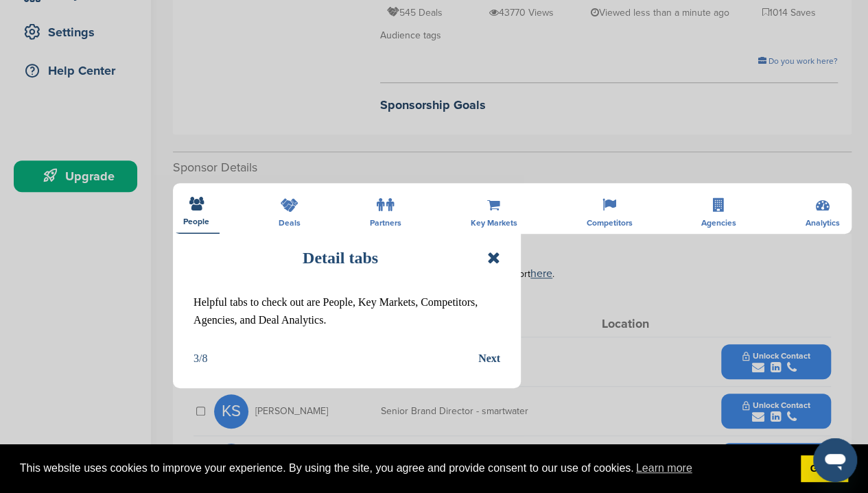 The width and height of the screenshot is (868, 493). I want to click on div: Next, so click(489, 359).